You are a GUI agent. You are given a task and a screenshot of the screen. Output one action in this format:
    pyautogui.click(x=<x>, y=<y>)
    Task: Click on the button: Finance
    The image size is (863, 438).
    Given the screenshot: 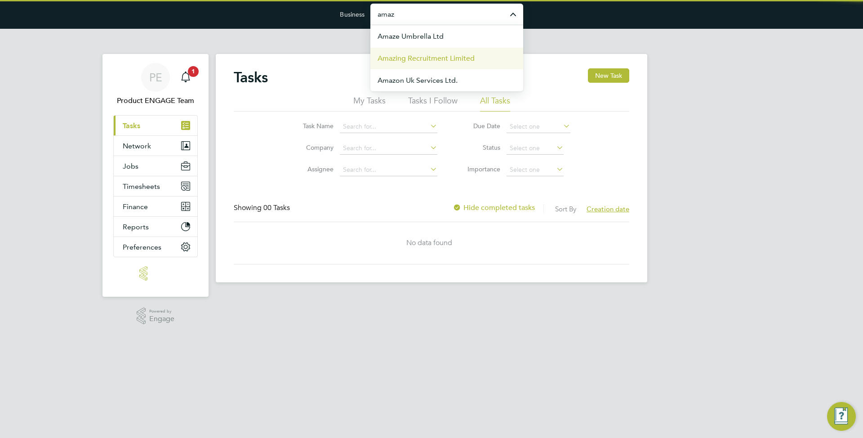 What is the action you would take?
    pyautogui.click(x=156, y=206)
    